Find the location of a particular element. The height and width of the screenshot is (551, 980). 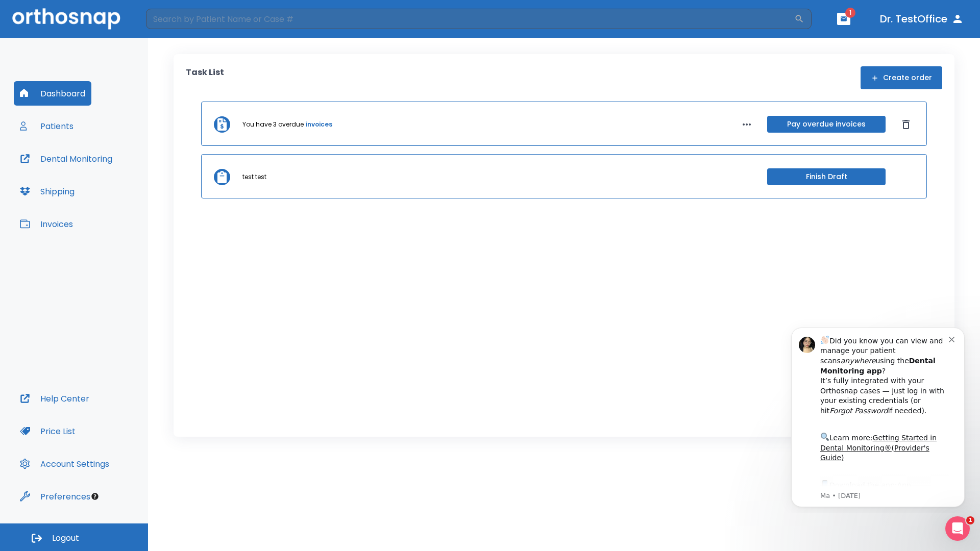

button: Shipping is located at coordinates (47, 191).